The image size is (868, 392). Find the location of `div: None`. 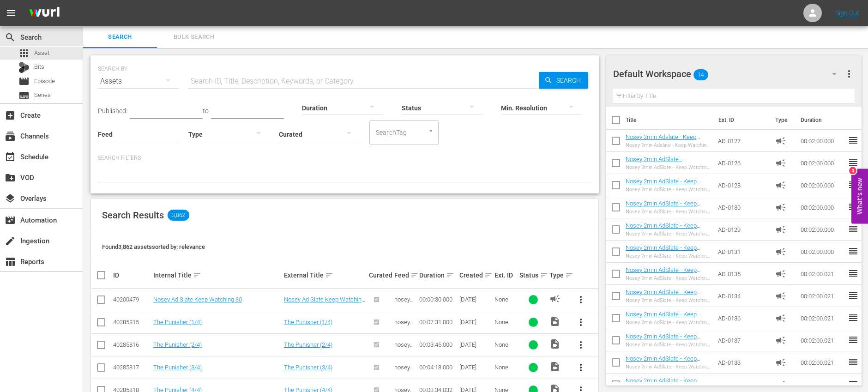

div: None is located at coordinates (506, 366).